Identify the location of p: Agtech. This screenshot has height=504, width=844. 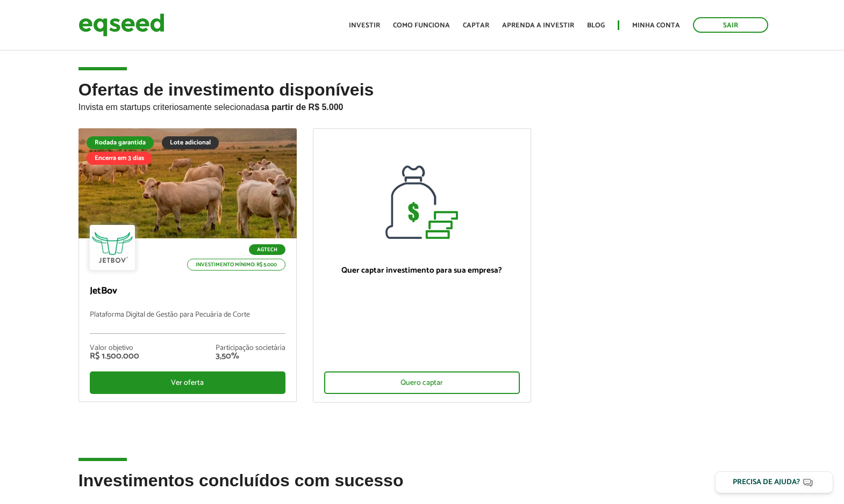
(267, 250).